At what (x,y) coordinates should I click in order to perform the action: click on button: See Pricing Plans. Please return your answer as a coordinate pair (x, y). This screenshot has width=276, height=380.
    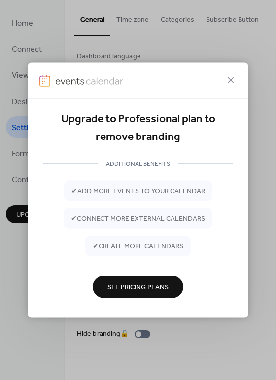
    Looking at the image, I should click on (138, 287).